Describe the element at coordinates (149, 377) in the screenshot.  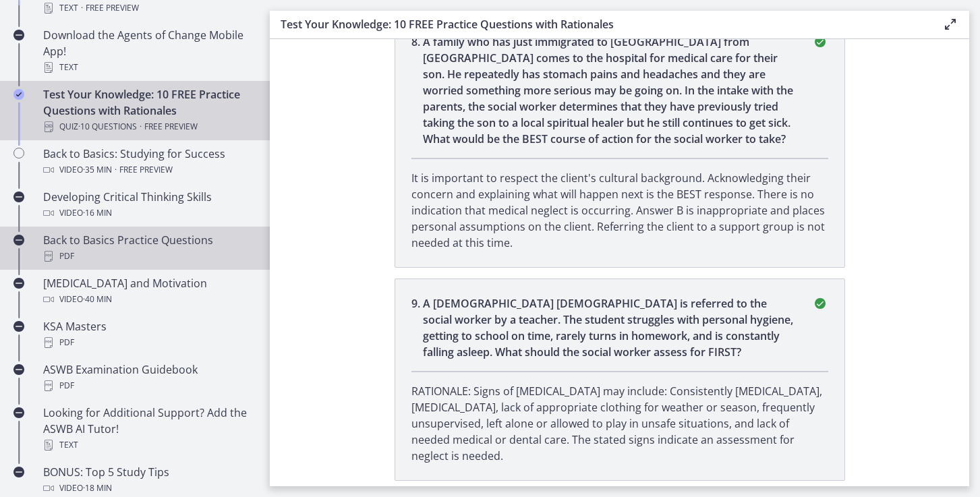
I see `div: ASWB Examination Guidebook` at that location.